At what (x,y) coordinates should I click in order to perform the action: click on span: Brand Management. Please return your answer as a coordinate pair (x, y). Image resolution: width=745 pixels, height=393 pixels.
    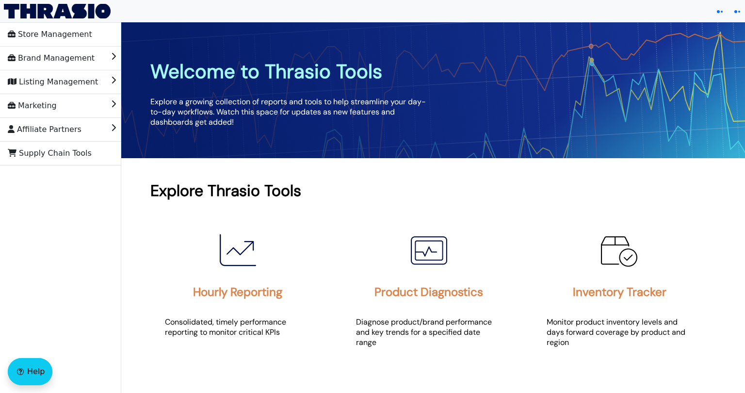
    Looking at the image, I should click on (51, 58).